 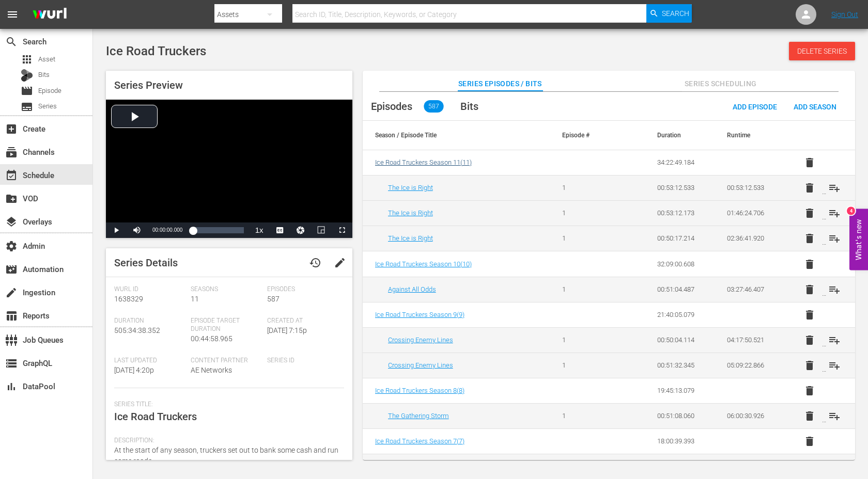 What do you see at coordinates (340, 263) in the screenshot?
I see `span: edit` at bounding box center [340, 263].